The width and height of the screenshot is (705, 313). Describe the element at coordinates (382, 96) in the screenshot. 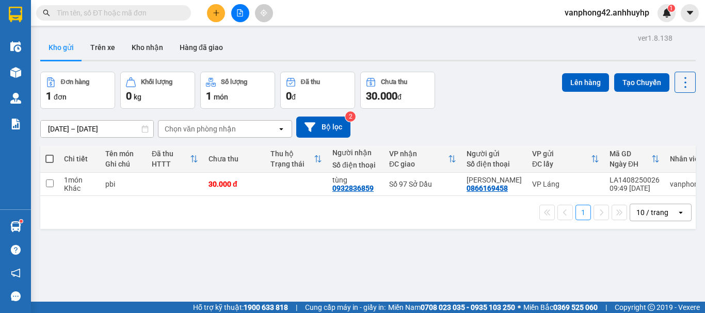

I see `span: 30.000` at that location.